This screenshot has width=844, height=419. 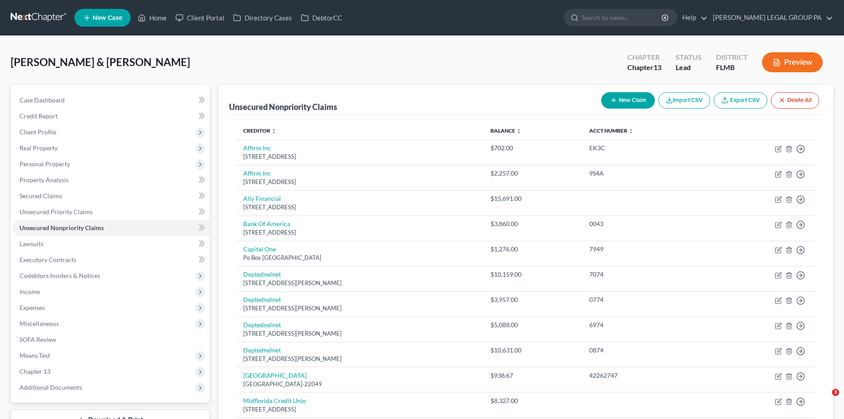 I want to click on span: 13, so click(x=657, y=67).